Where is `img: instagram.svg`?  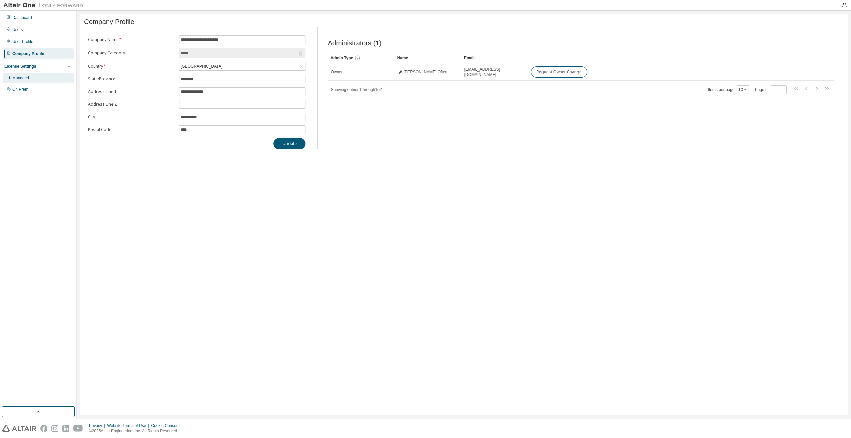 img: instagram.svg is located at coordinates (55, 429).